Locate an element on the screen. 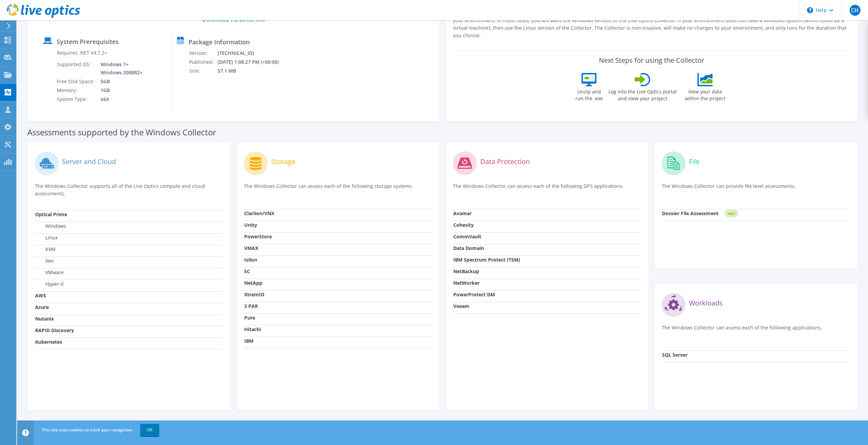 This screenshot has height=445, width=868. label: Requires .NET V4.7.2+ is located at coordinates (81, 53).